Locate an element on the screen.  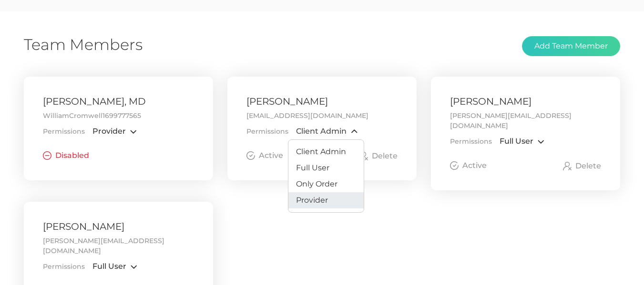
h1: Team Members is located at coordinates (83, 44).